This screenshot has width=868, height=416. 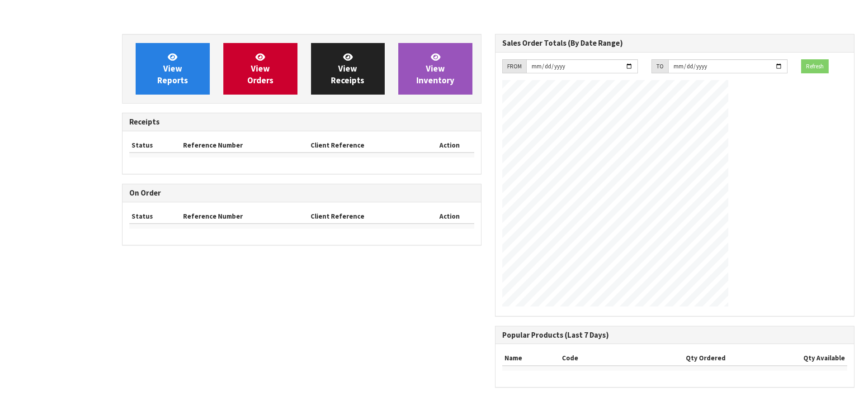 I want to click on h3: Receipts, so click(x=302, y=122).